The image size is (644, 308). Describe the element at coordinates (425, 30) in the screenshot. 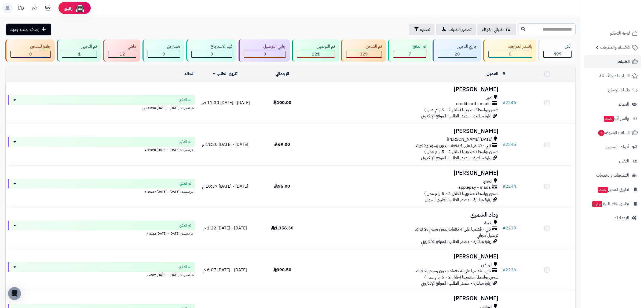

I see `span: تصفية` at that location.